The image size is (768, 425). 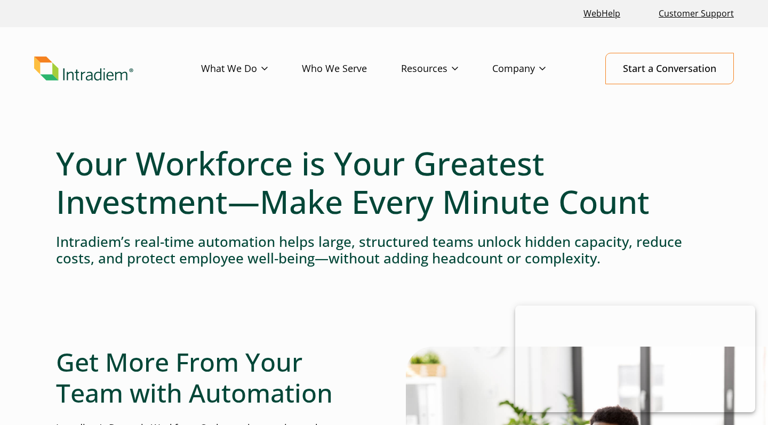 What do you see at coordinates (117, 69) in the screenshot?
I see `a: Link to homepage of Intradiem` at bounding box center [117, 69].